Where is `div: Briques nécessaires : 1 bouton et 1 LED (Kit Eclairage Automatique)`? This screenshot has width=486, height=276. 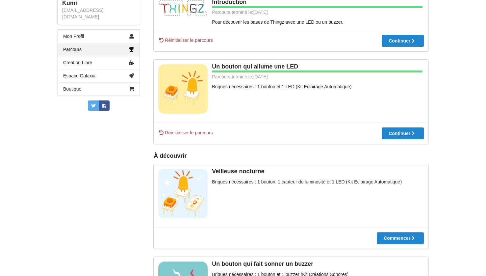
div: Briques nécessaires : 1 bouton et 1 LED (Kit Eclairage Automatique) is located at coordinates (291, 87).